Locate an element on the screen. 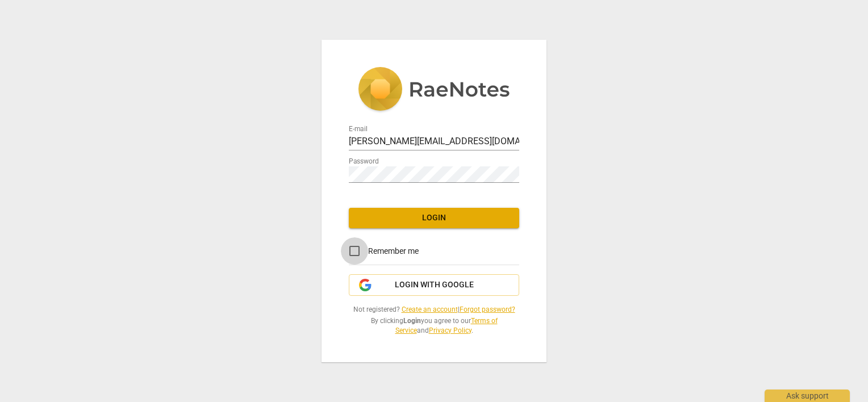 The image size is (868, 402). a: Terms of Service is located at coordinates (446, 326).